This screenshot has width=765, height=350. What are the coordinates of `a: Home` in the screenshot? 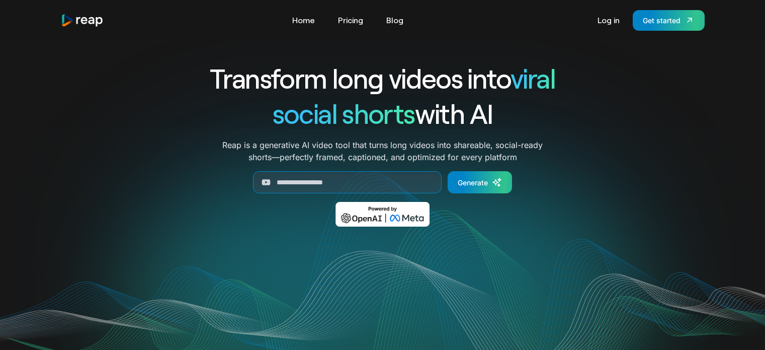 It's located at (303, 20).